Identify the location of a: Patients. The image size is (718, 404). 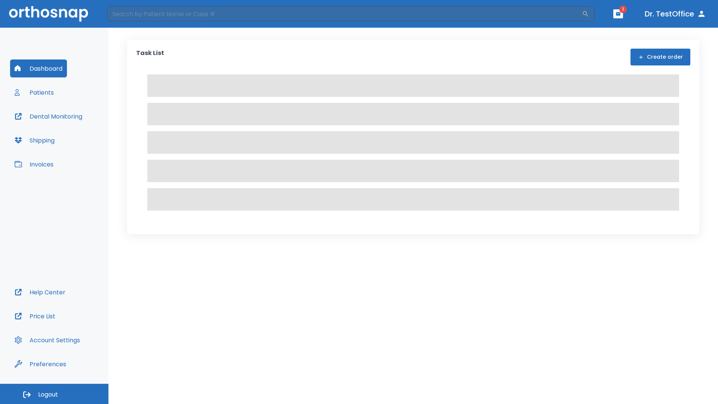
(34, 92).